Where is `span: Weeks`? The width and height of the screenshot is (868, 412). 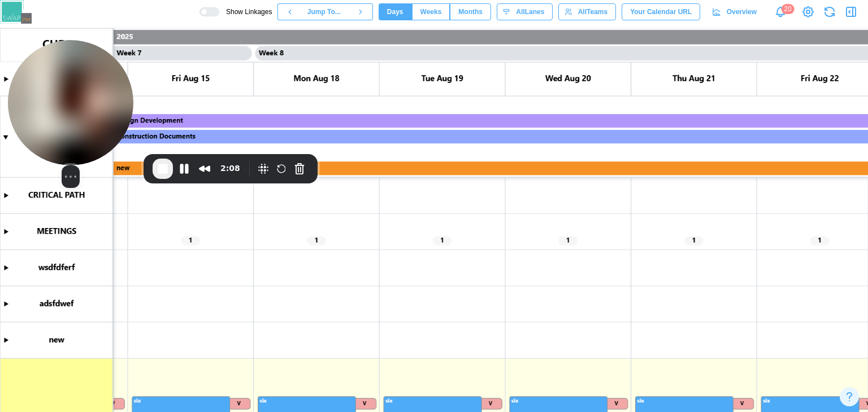
span: Weeks is located at coordinates (431, 12).